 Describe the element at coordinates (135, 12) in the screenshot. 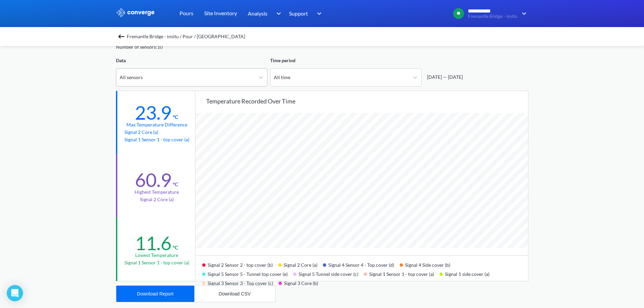

I see `img: logo_ewhite.svg` at that location.